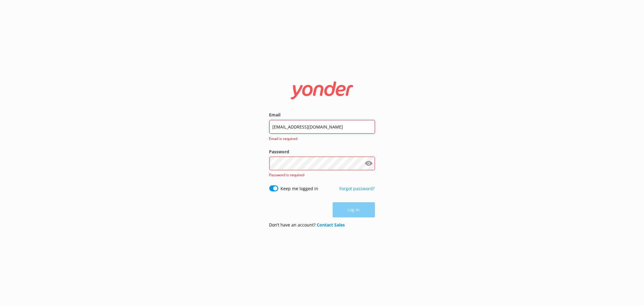 Image resolution: width=644 pixels, height=306 pixels. What do you see at coordinates (369, 163) in the screenshot?
I see `button: Show password` at bounding box center [369, 163].